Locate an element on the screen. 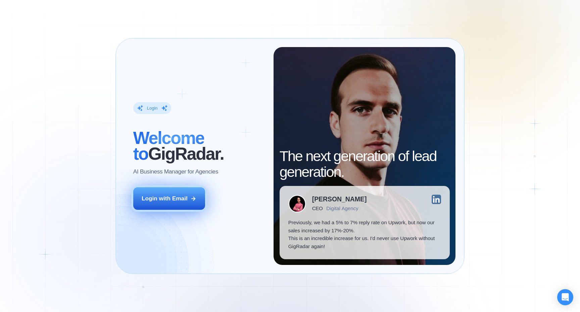 The height and width of the screenshot is (312, 580). div: Open Intercom Messenger is located at coordinates (566, 297).